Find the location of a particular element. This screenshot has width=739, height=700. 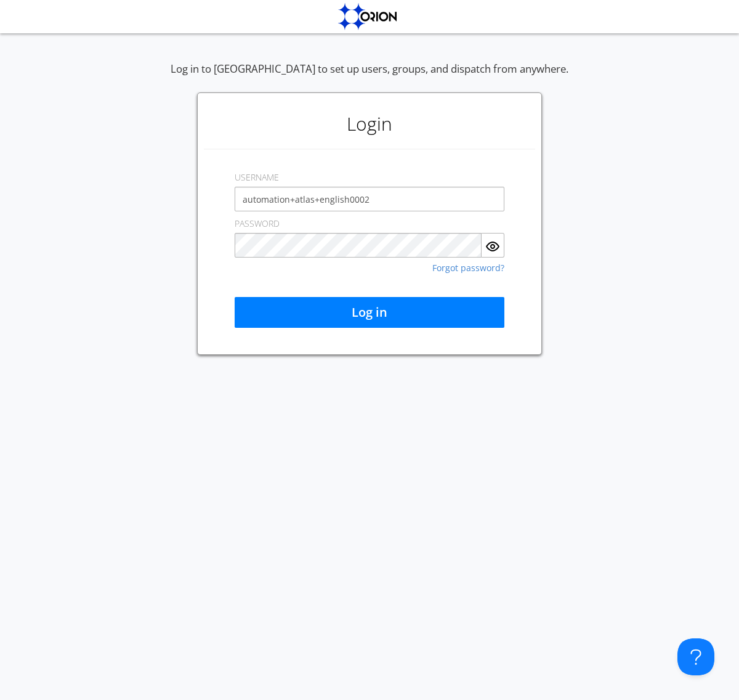

input: Password is located at coordinates (358, 245).